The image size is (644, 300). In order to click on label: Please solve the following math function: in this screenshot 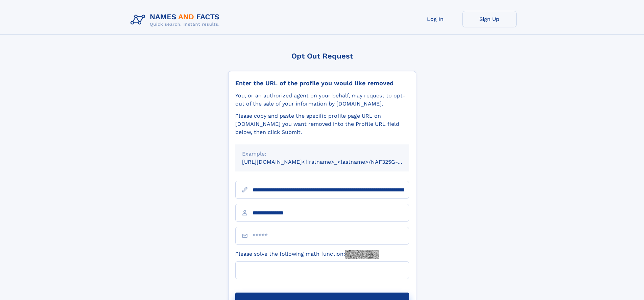, I will do `click(307, 254)`.